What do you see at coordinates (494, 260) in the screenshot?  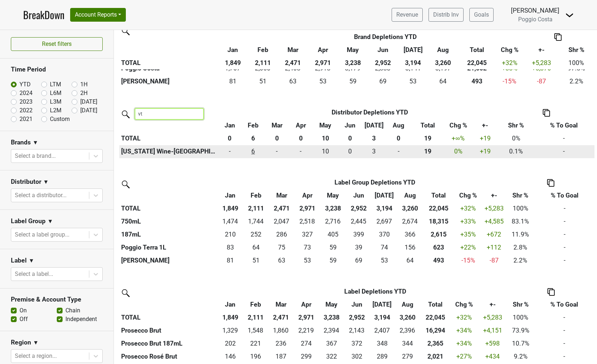 I see `div: -87` at bounding box center [494, 260].